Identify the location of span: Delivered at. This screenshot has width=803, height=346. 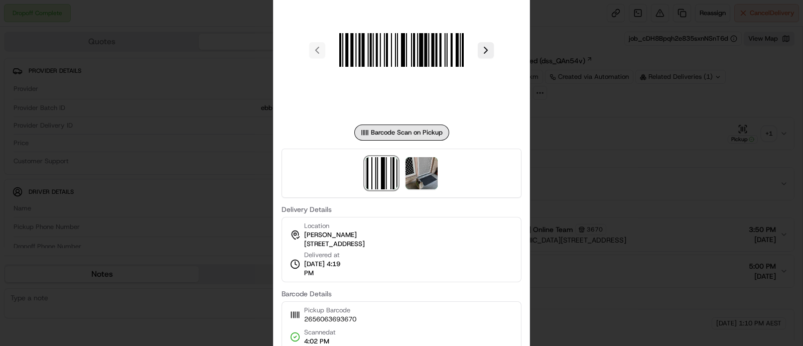
(327, 255).